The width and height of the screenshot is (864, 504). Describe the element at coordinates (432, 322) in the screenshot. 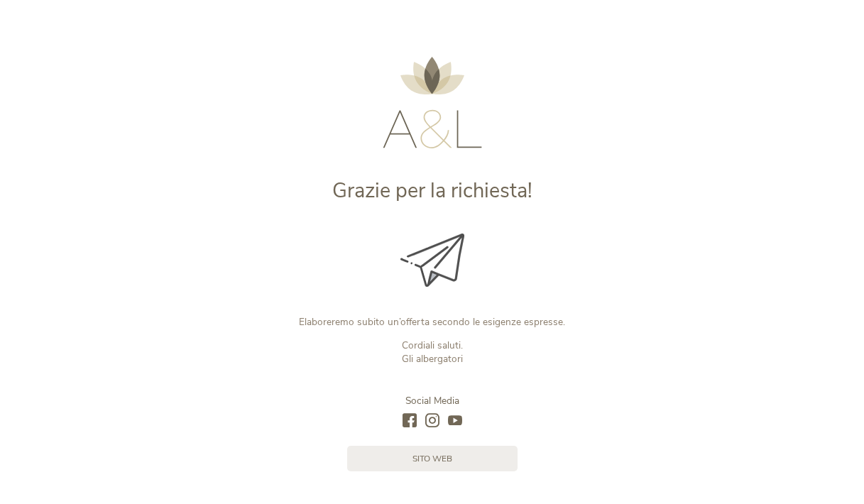

I see `p: Elaboreremo subito un’offerta secondo le esigenze espresse.` at that location.